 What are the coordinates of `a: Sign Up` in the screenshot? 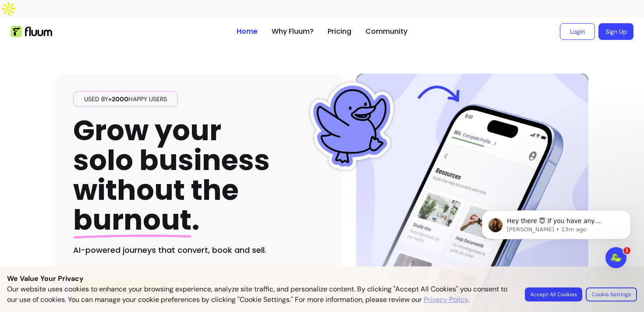 It's located at (616, 31).